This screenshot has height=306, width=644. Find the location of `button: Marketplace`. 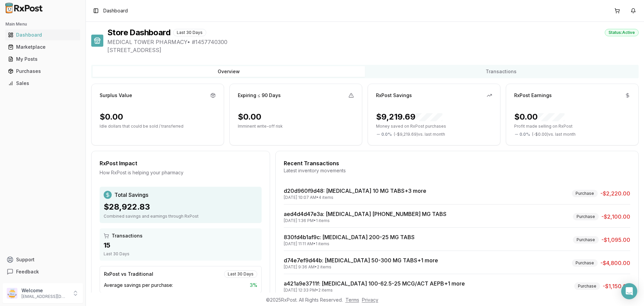

button: Marketplace is located at coordinates (43, 47).